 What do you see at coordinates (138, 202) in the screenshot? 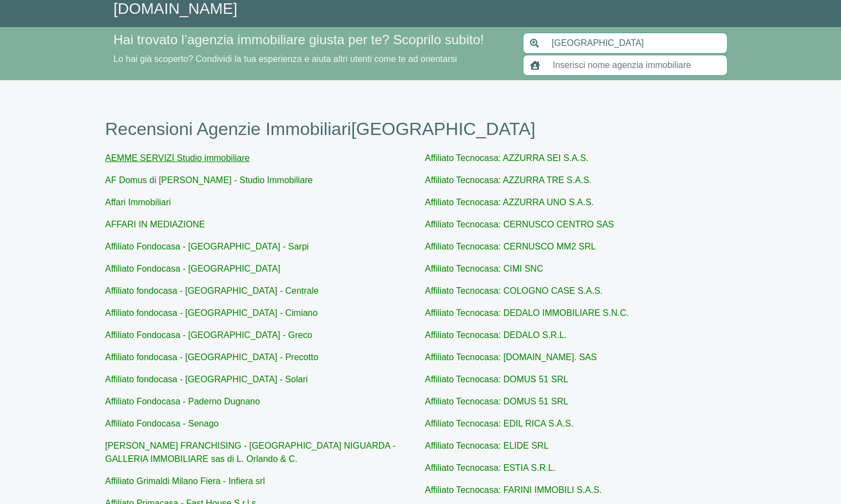
I see `a: Affari Immobiliari` at bounding box center [138, 202].